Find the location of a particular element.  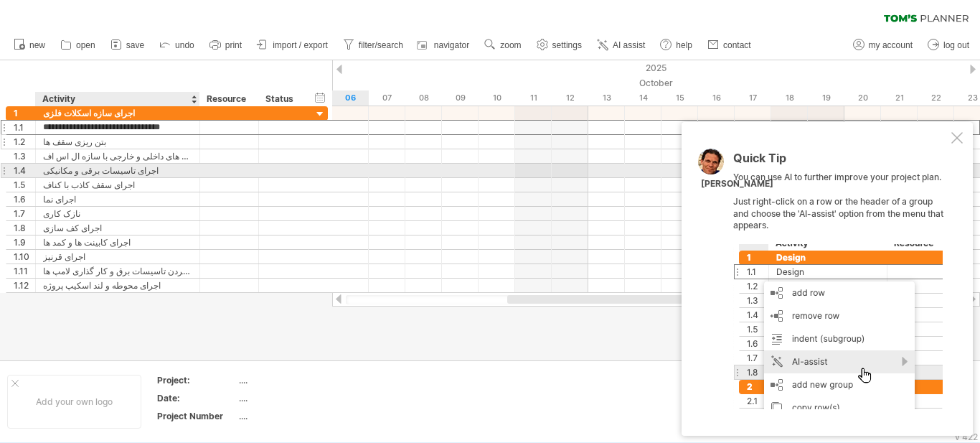

div: Project: is located at coordinates (197, 380).